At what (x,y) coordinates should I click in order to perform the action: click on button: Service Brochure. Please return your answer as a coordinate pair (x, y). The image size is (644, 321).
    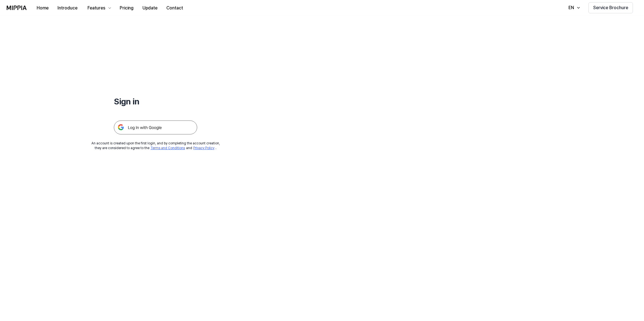
    Looking at the image, I should click on (611, 8).